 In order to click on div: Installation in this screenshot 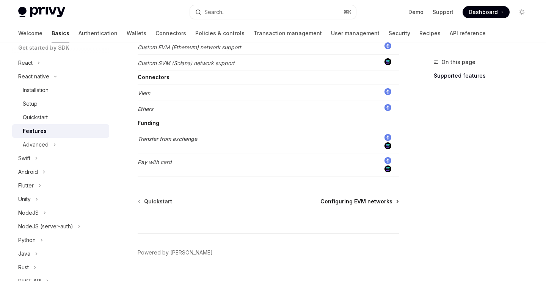, I will do `click(36, 90)`.